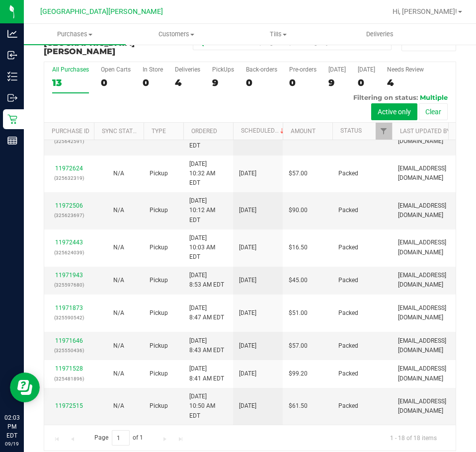 Image resolution: width=476 pixels, height=452 pixels. I want to click on span: $51.00, so click(298, 313).